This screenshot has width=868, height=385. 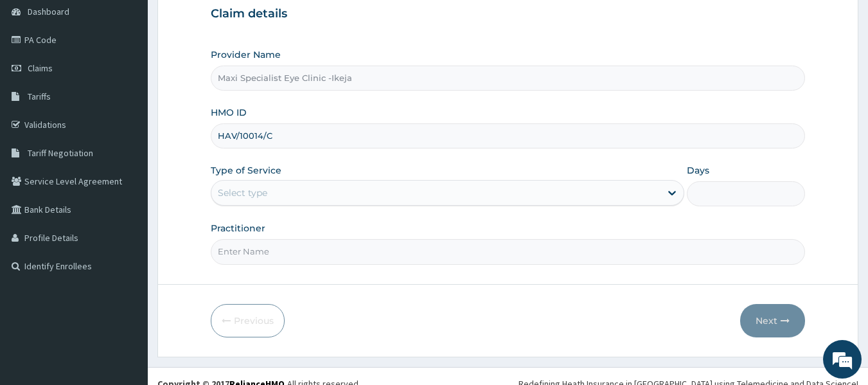 I want to click on img: d_794563401_company_1708531726252_794563401, so click(x=38, y=80).